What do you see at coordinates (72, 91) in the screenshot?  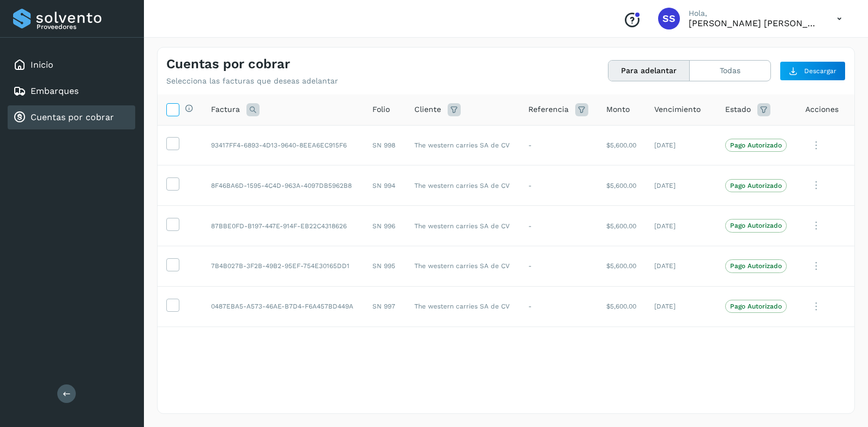 I see `div: Embarques` at bounding box center [72, 91].